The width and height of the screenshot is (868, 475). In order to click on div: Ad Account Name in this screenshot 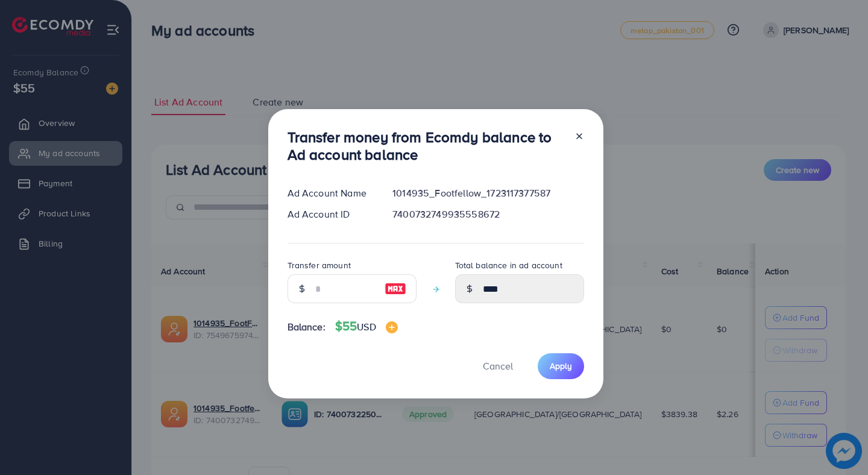, I will do `click(330, 192)`.